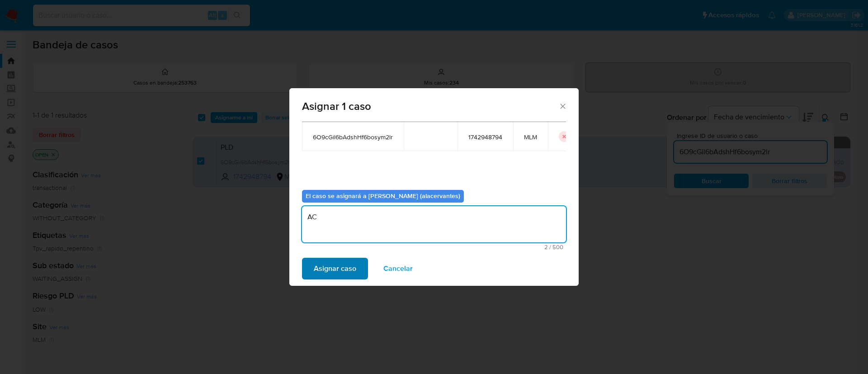  What do you see at coordinates (563, 106) in the screenshot?
I see `button: Cerrar ventana` at bounding box center [563, 106].